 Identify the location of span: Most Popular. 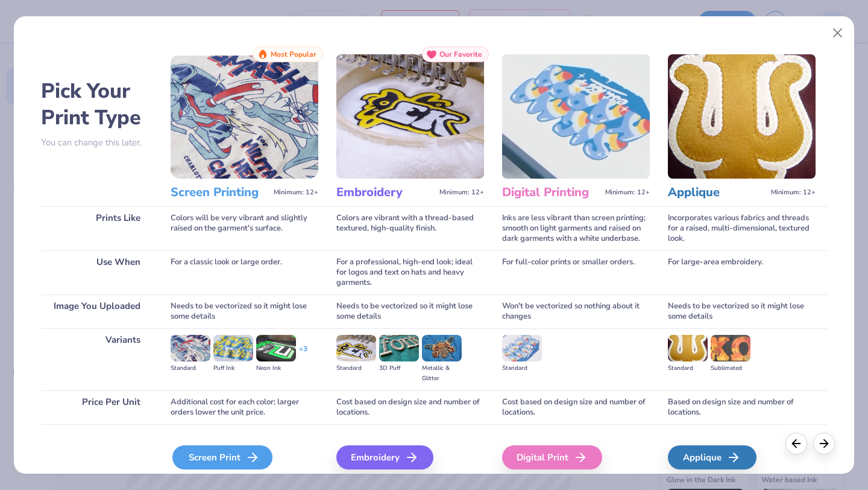
(294, 54).